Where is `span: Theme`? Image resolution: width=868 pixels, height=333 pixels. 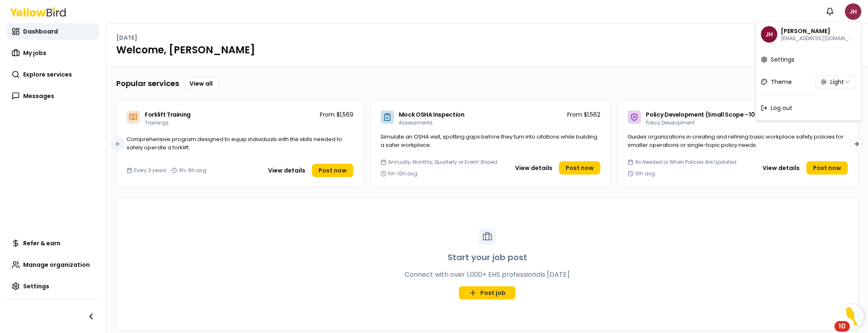
span: Theme is located at coordinates (781, 82).